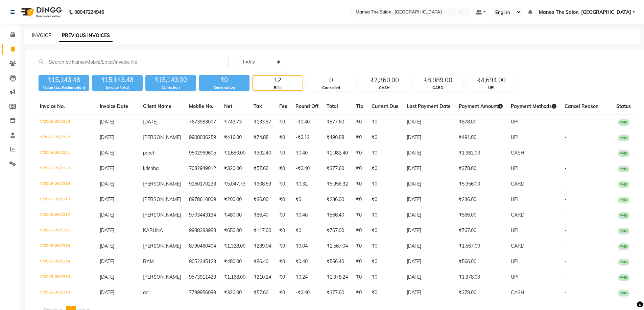 The width and height of the screenshot is (644, 310). I want to click on td: 9160170233, so click(202, 184).